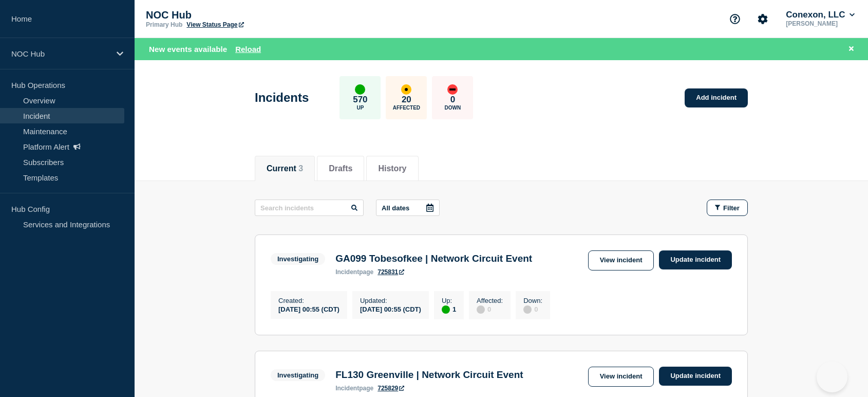 This screenshot has width=868, height=397. I want to click on div: affected, so click(406, 89).